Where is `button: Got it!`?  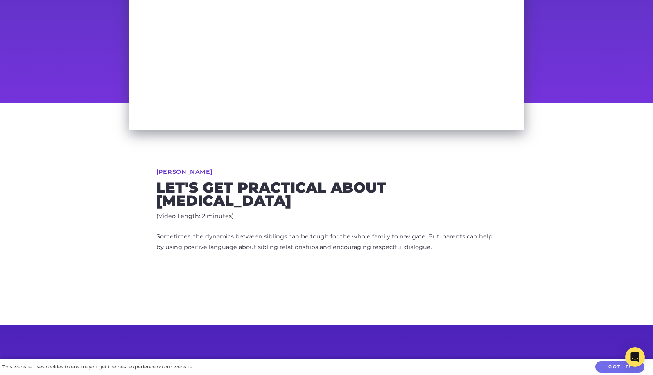
button: Got it! is located at coordinates (620, 367).